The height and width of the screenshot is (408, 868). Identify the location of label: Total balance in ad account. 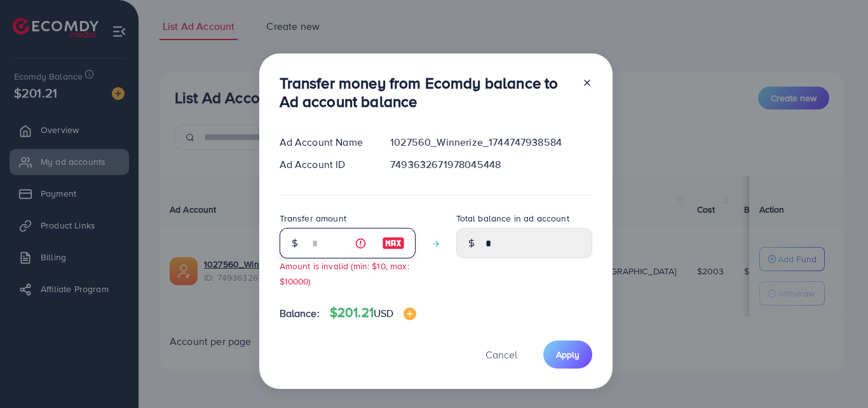
(513, 218).